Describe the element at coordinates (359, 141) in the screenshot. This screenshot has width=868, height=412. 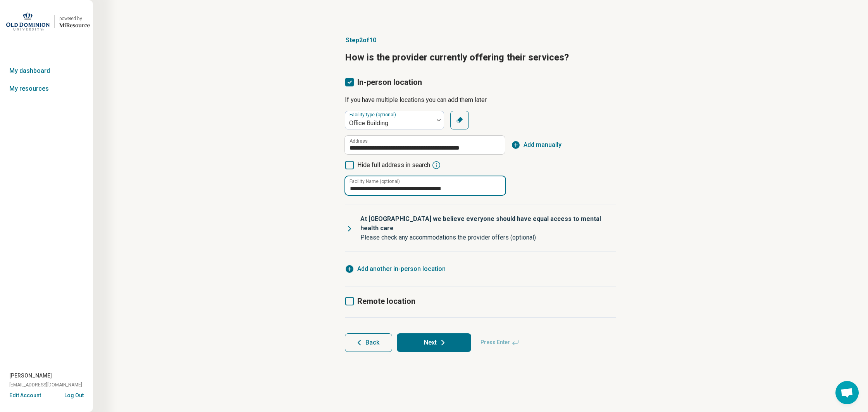
I see `label: Address` at that location.